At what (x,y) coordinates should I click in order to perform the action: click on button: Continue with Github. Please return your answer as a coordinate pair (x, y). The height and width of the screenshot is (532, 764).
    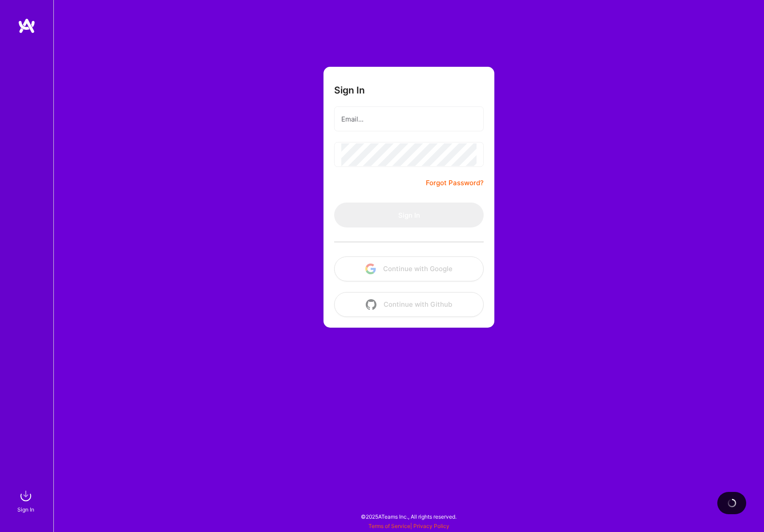
    Looking at the image, I should click on (409, 305).